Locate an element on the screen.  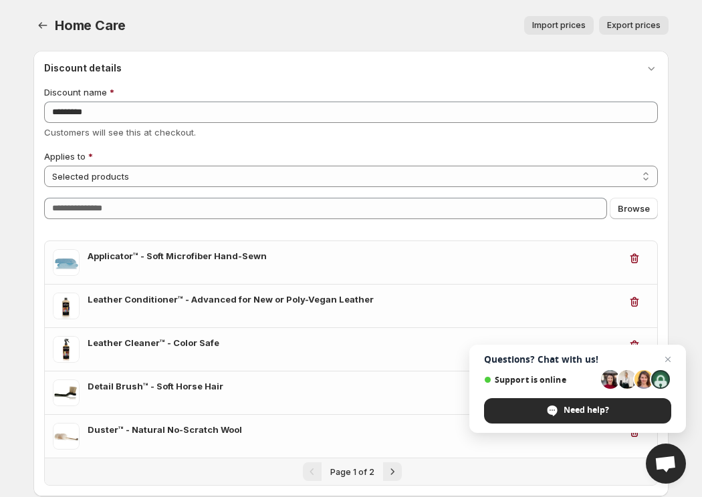
h3: Detail Brush™ - Soft Horse Hair is located at coordinates (354, 386).